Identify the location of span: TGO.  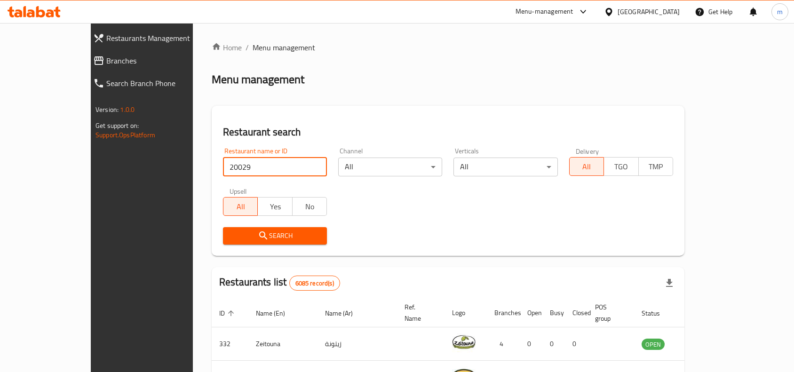
(621, 167).